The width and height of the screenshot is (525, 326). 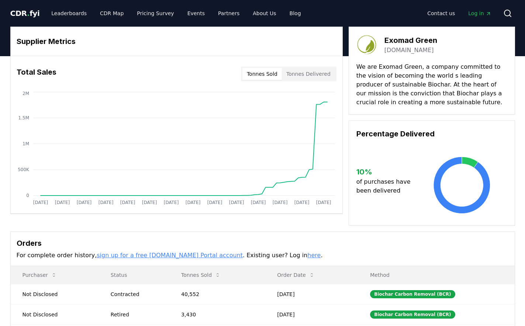 I want to click on a: CDR Map, so click(x=112, y=13).